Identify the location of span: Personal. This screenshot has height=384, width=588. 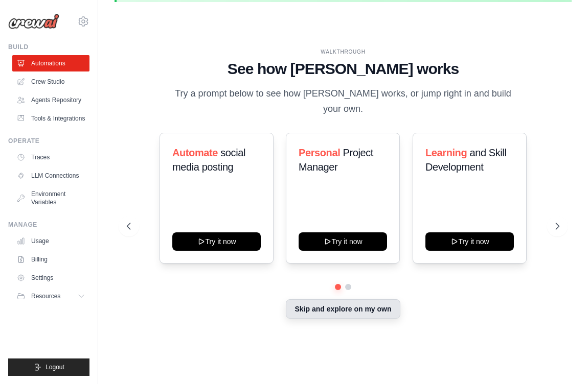
(319, 152).